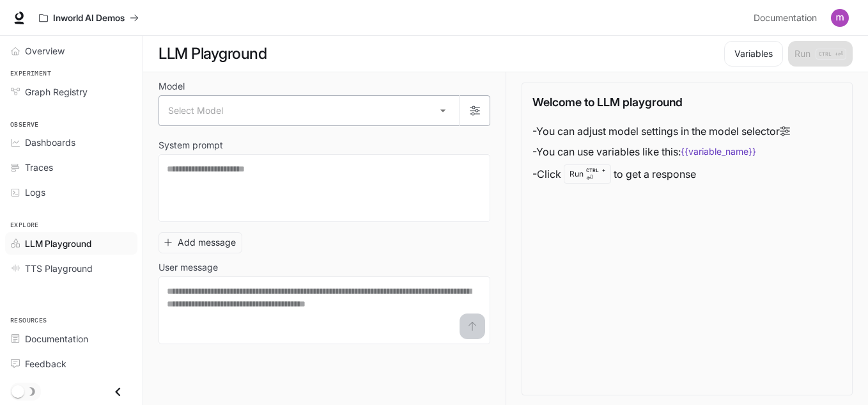 Image resolution: width=868 pixels, height=405 pixels. Describe the element at coordinates (188, 268) in the screenshot. I see `p: User message` at that location.